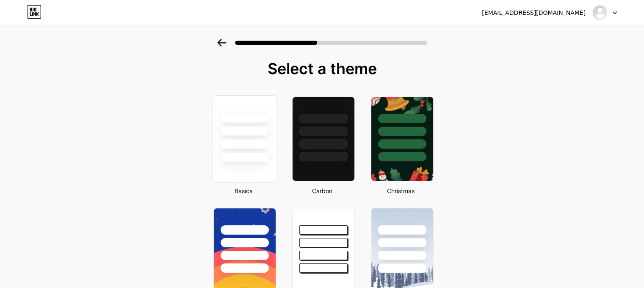 The width and height of the screenshot is (644, 288). I want to click on div: Basics, so click(243, 191).